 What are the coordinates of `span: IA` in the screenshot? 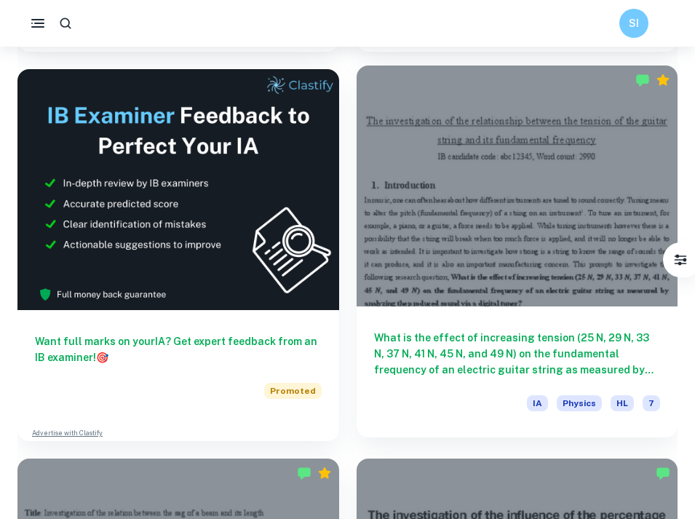 It's located at (537, 403).